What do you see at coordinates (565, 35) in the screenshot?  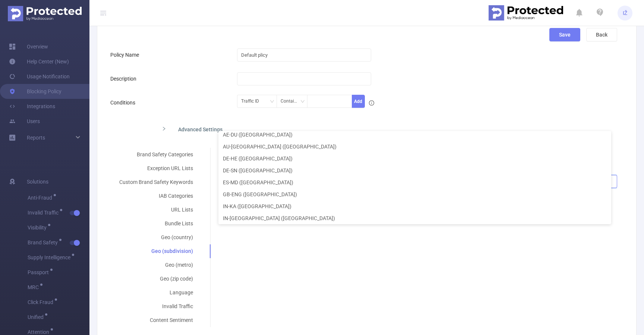 I see `button: Save` at bounding box center [565, 35].